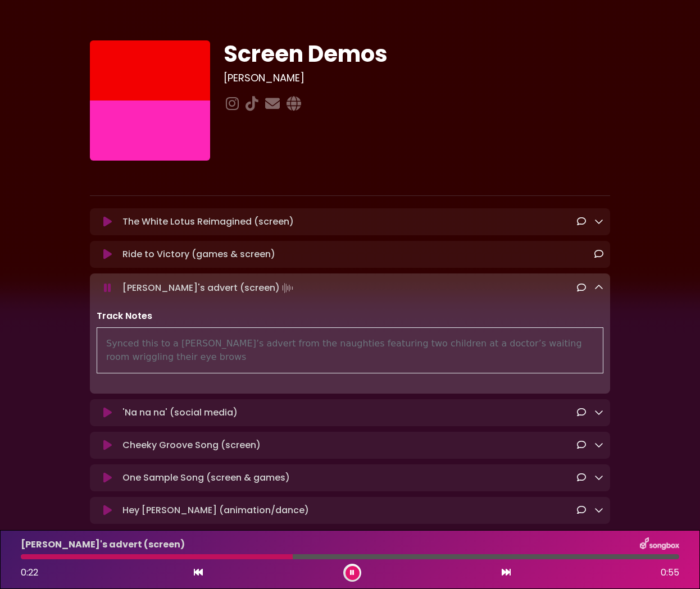 The height and width of the screenshot is (589, 700). What do you see at coordinates (288, 288) in the screenshot?
I see `img: waveform4.gif` at bounding box center [288, 288].